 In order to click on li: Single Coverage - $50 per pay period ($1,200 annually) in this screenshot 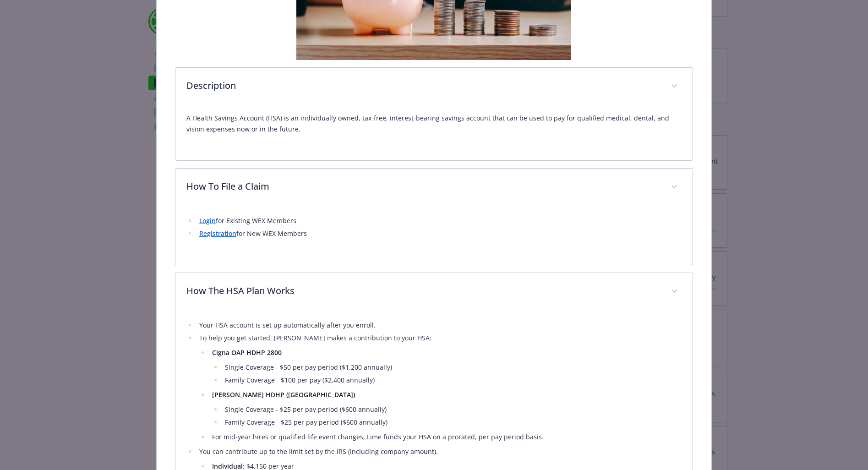, I will do `click(452, 368)`.